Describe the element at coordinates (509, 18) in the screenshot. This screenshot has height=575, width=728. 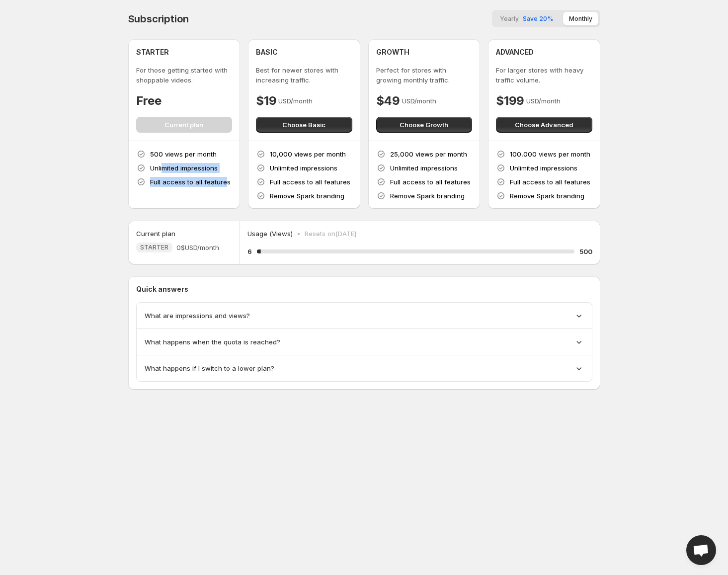
I see `span: Yearly` at that location.